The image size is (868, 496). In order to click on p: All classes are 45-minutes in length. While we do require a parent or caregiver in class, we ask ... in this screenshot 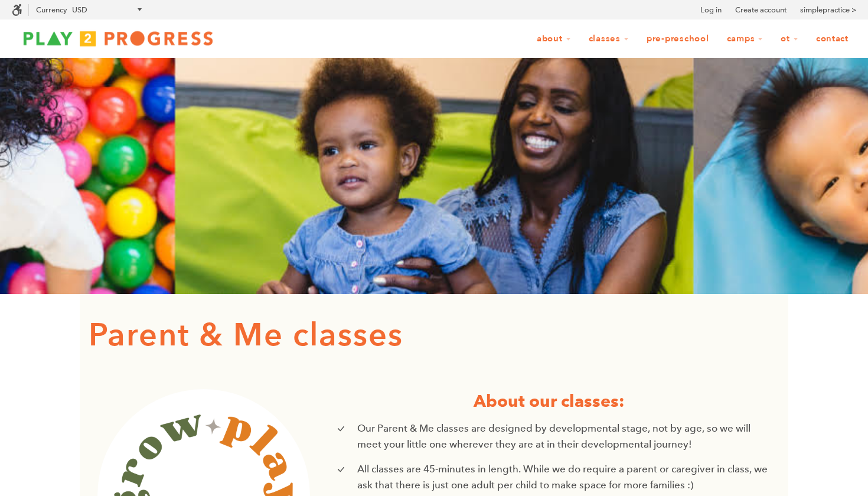, I will do `click(564, 477)`.